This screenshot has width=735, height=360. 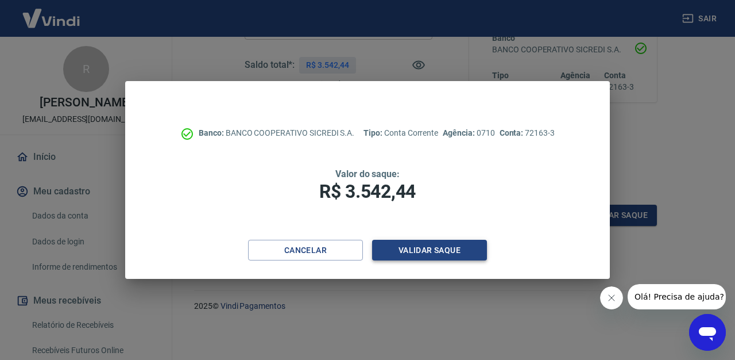 I want to click on button: Cancelar, so click(x=306, y=250).